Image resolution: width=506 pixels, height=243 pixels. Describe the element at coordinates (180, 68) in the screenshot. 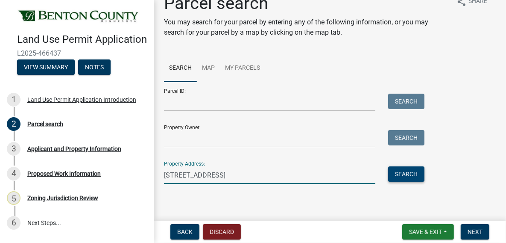

I see `a: Search` at that location.